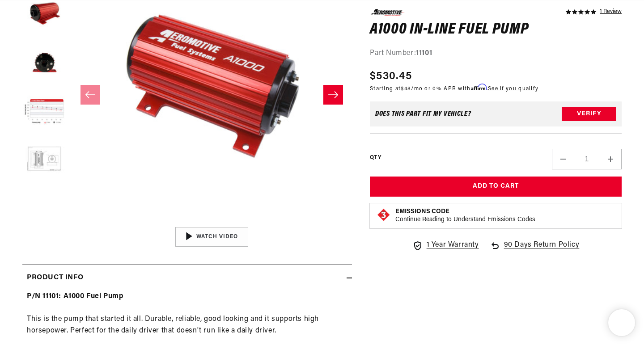  I want to click on p: Continue Reading to Understand Emissions Codes, so click(465, 220).